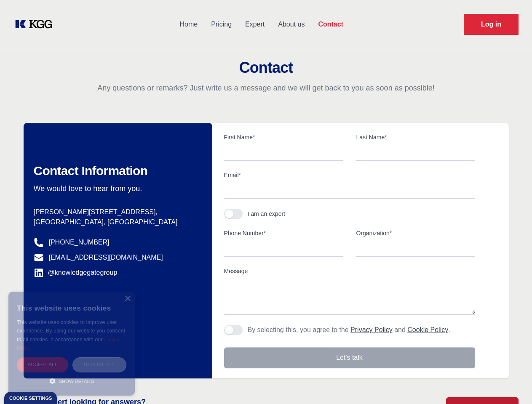  I want to click on div: Chat Widget, so click(511, 384).